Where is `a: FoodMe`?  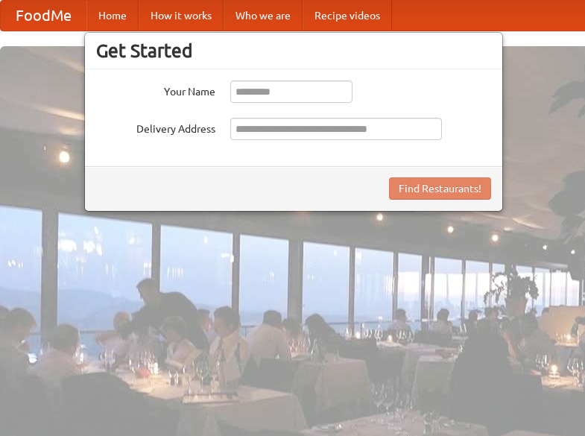 a: FoodMe is located at coordinates (43, 16).